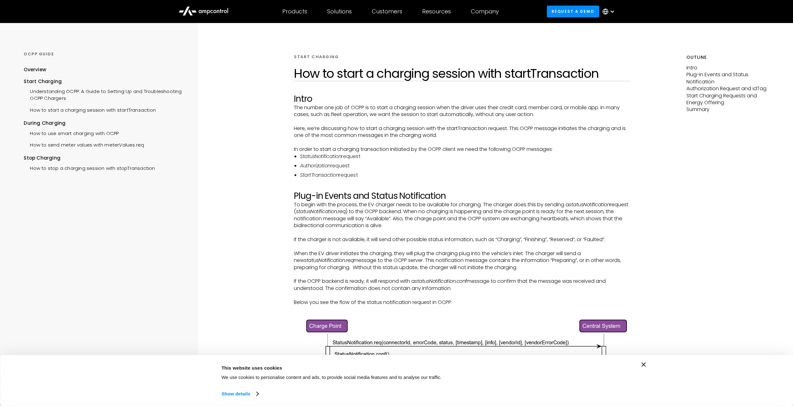 The image size is (793, 406). I want to click on p: The number one job of OCPP is to start a charging session when the driver uses their credit card,..., so click(462, 111).